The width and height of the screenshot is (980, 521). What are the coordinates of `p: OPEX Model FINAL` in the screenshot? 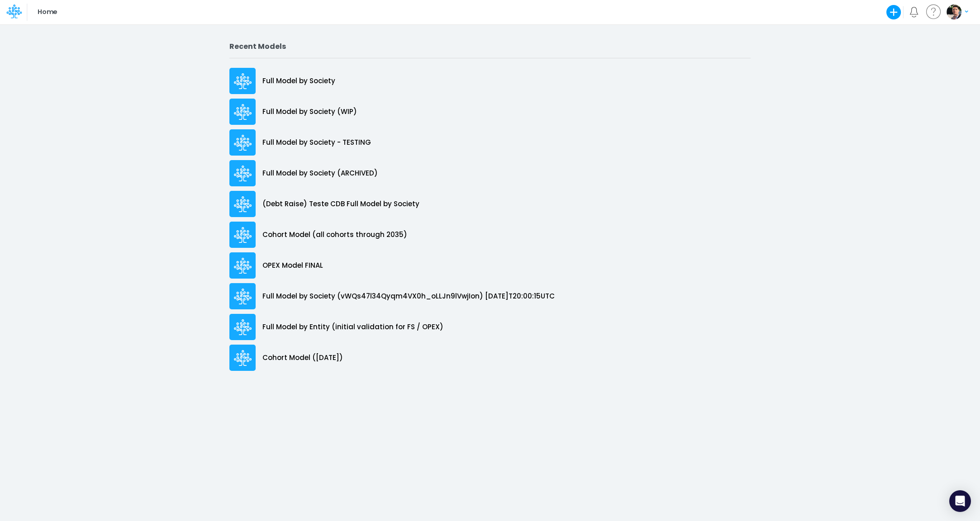 It's located at (293, 265).